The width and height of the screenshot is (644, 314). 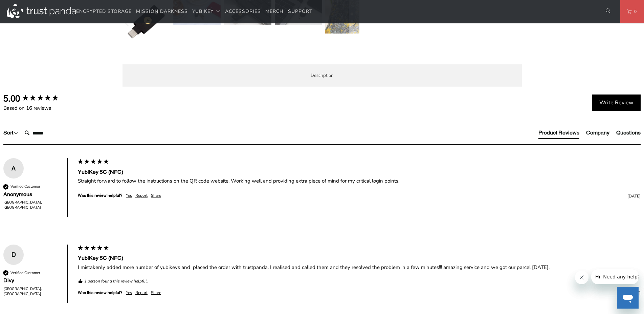 What do you see at coordinates (40, 98) in the screenshot?
I see `div: 5.00 star rating` at bounding box center [40, 98].